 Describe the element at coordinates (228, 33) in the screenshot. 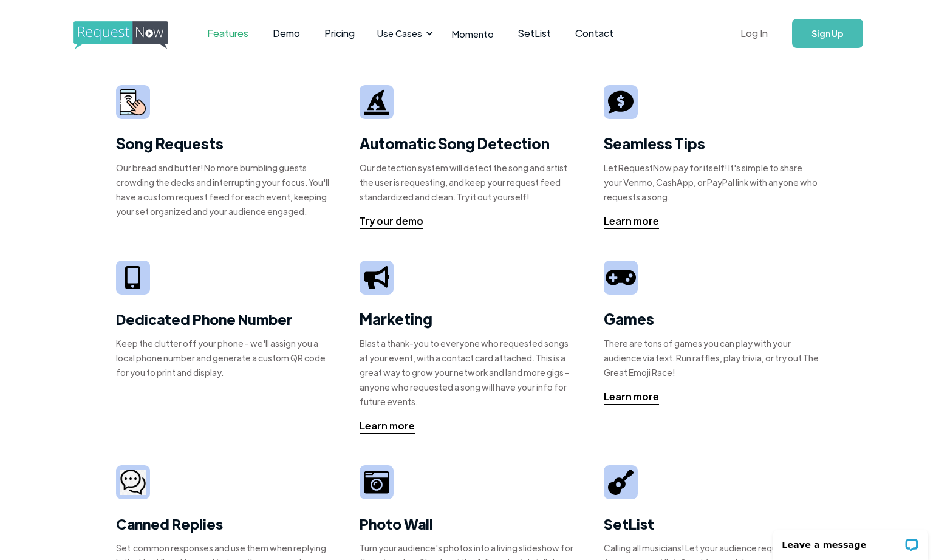

I see `a: Features` at that location.